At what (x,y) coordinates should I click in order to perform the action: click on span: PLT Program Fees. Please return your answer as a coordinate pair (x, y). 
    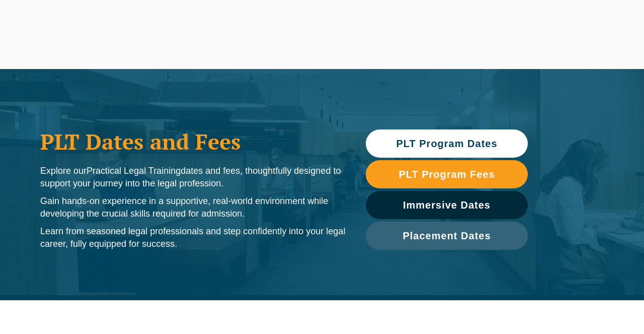
    Looking at the image, I should click on (446, 174).